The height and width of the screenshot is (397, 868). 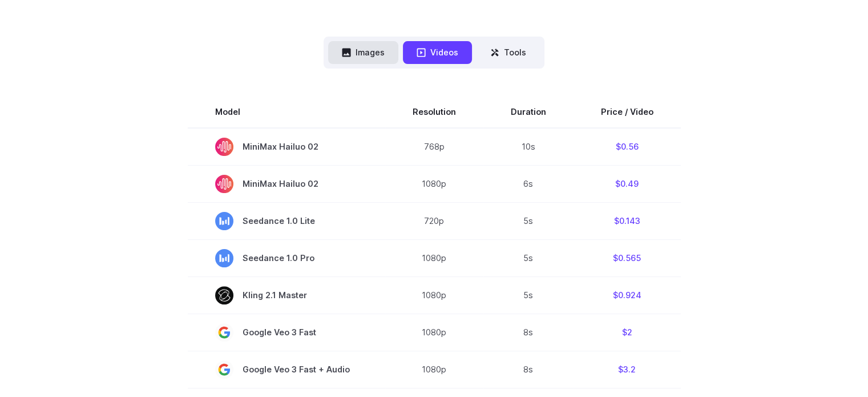 I want to click on td: $0.565, so click(x=628, y=258).